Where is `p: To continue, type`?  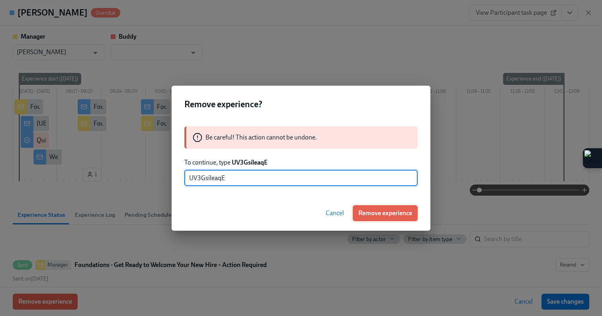
p: To continue, type is located at coordinates (301, 162).